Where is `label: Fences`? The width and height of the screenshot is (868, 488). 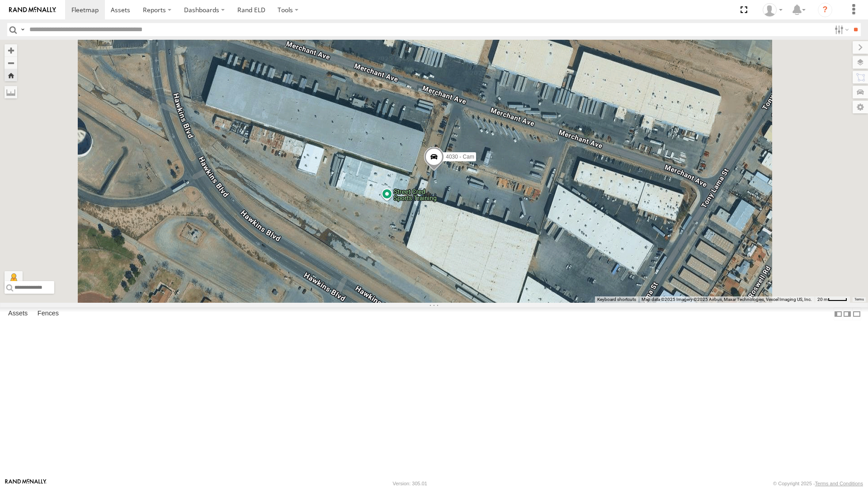 label: Fences is located at coordinates (48, 314).